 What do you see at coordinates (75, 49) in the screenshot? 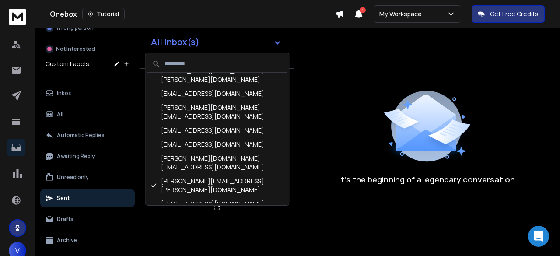
I see `p: Not Interested` at bounding box center [75, 49].